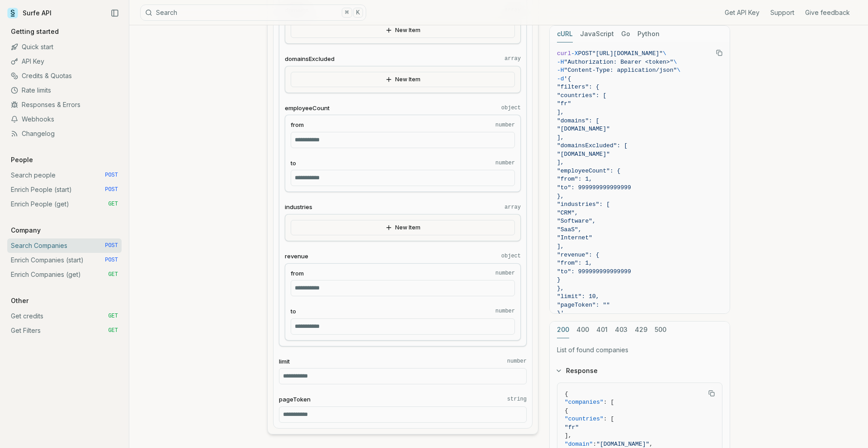  Describe the element at coordinates (719, 53) in the screenshot. I see `button: Copy Text` at that location.